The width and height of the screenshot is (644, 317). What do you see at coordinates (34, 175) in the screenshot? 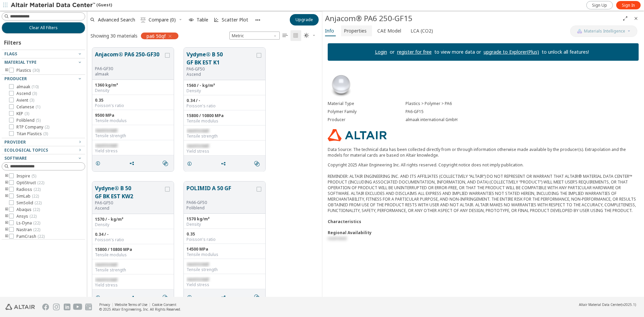
I see `span: ( 5 )` at bounding box center [34, 175].